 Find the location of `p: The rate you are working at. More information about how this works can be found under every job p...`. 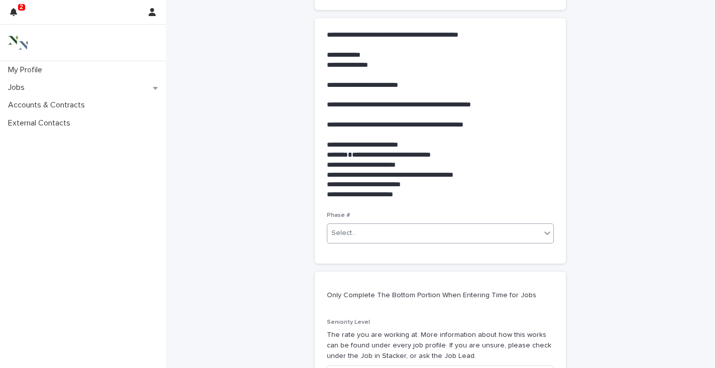

p: The rate you are working at. More information about how this works can be found under every job p... is located at coordinates (441, 346).